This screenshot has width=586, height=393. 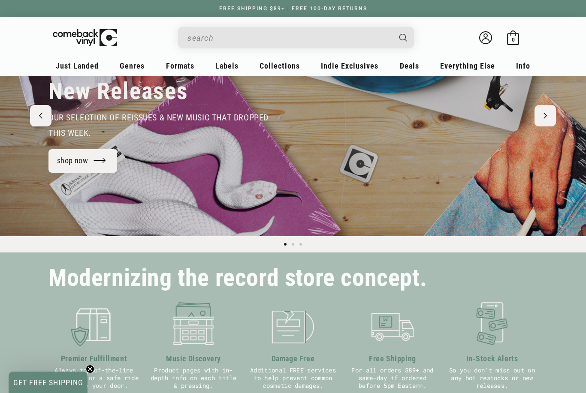 What do you see at coordinates (392, 358) in the screenshot?
I see `h3: Free Shipping` at bounding box center [392, 358].